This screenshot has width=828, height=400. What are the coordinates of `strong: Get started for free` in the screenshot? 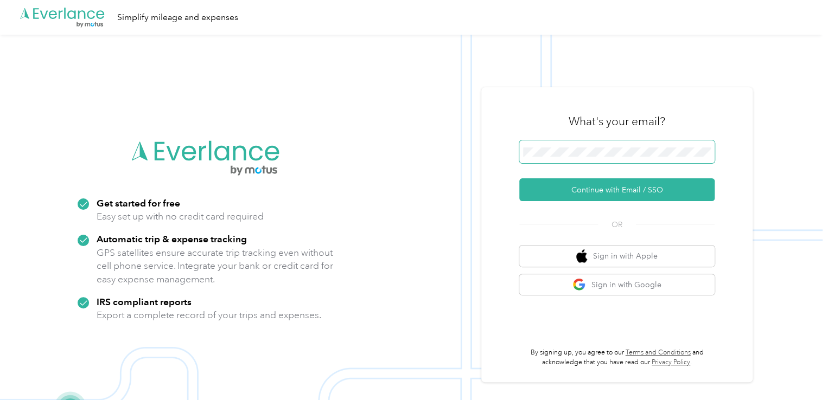 It's located at (138, 203).